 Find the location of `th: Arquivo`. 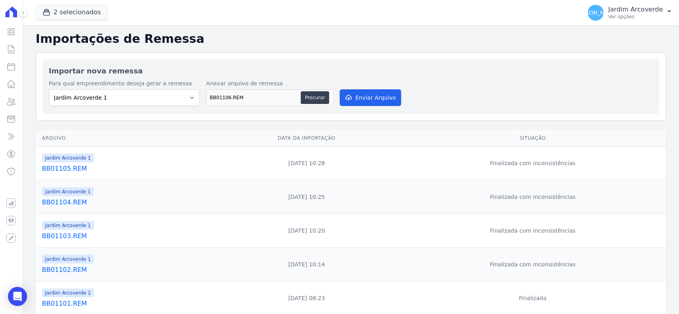

th: Arquivo is located at coordinates (125, 138).